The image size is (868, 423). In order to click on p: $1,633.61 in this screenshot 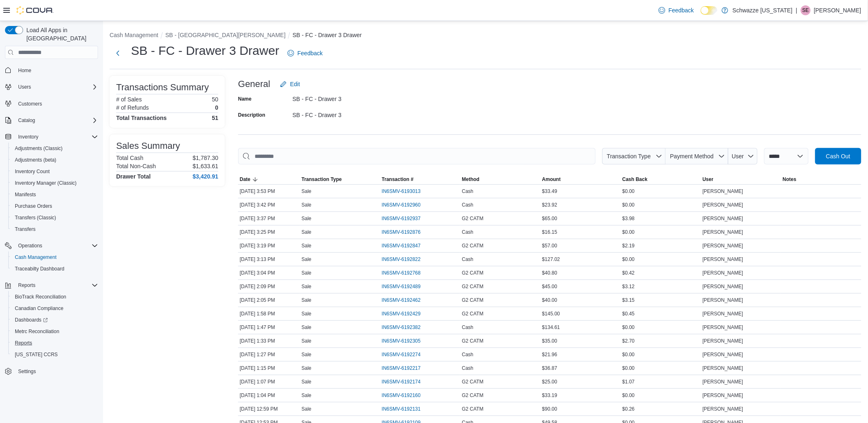, I will do `click(206, 166)`.